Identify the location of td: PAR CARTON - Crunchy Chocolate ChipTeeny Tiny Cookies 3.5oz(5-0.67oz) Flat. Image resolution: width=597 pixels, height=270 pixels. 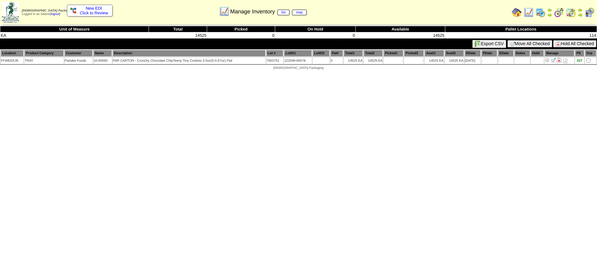
(189, 60).